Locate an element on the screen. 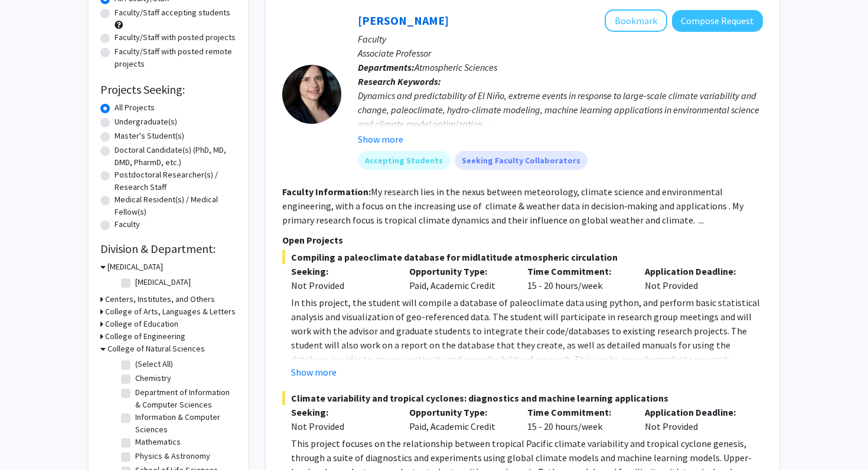  label: Information & Computer Sciences is located at coordinates (185, 423).